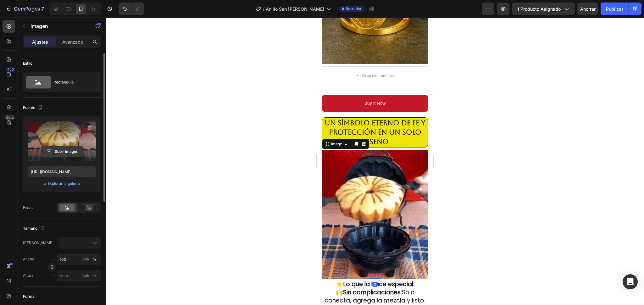  Describe the element at coordinates (57, 86) in the screenshot. I see `button: Buy it now` at that location.